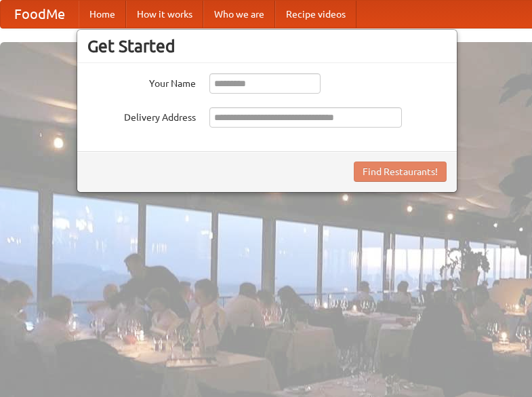 Image resolution: width=532 pixels, height=397 pixels. What do you see at coordinates (400, 172) in the screenshot?
I see `button: Find Restaurants!` at bounding box center [400, 172].